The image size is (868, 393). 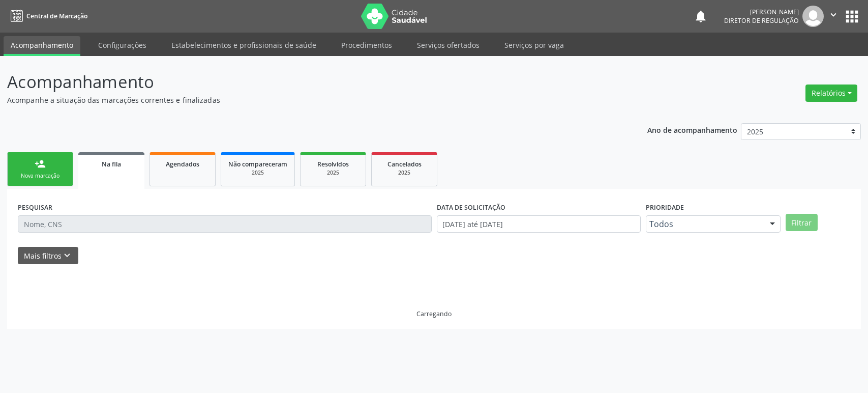 What do you see at coordinates (704, 224) in the screenshot?
I see `span: Todos` at bounding box center [704, 224].